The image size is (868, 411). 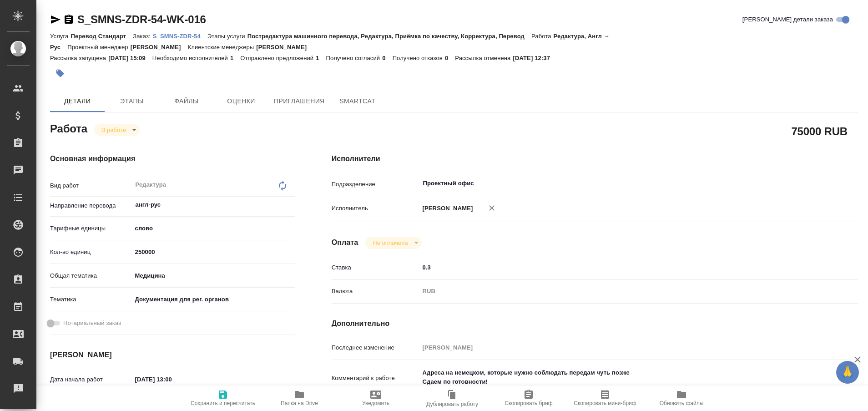 I want to click on button: Дублировать работу, so click(x=452, y=399).